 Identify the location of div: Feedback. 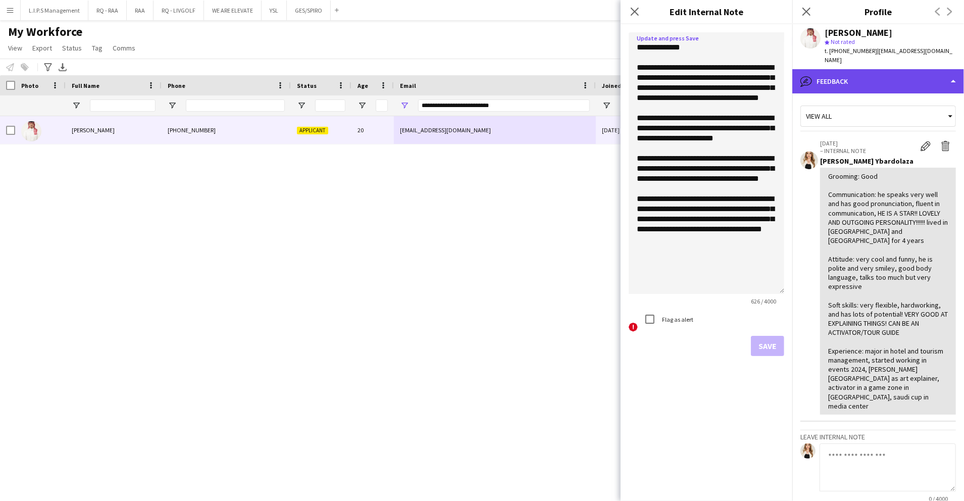
(878, 81).